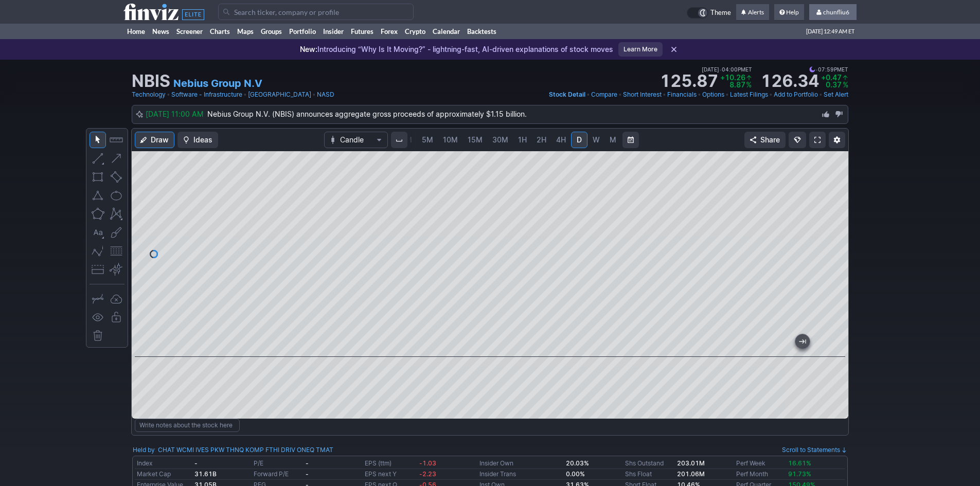  Describe the element at coordinates (389, 474) in the screenshot. I see `td: EPS next Y` at that location.